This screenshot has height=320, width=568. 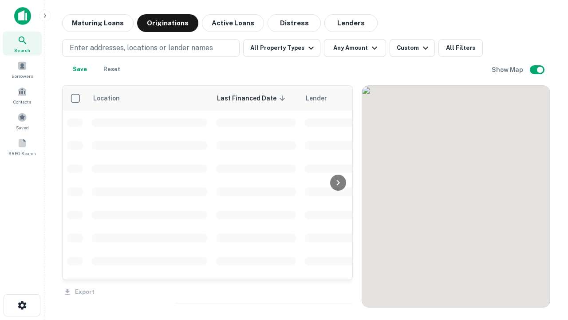 I want to click on a: Borrowers, so click(x=22, y=69).